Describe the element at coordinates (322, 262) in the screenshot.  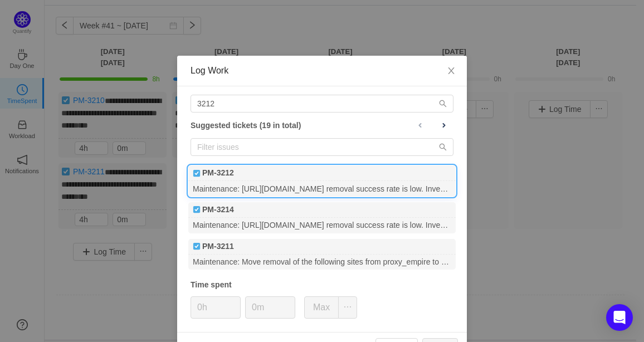
I see `div: Maintenance: Move removal of the following sites from proxy_empire to dataImpulse on dev and prod...` at that location.